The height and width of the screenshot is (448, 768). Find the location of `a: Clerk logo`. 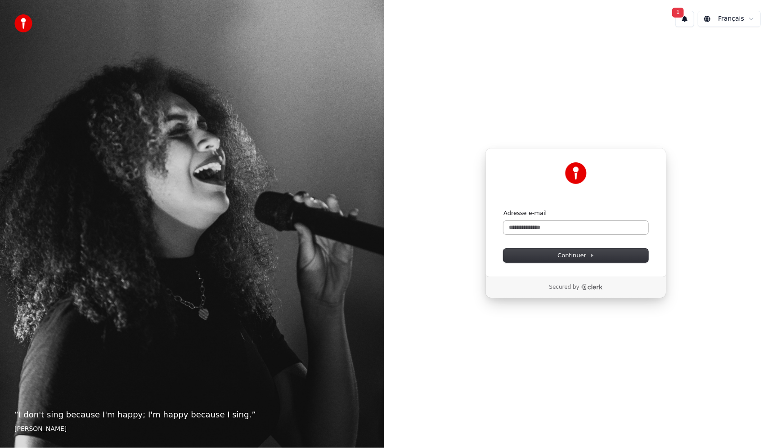

a: Clerk logo is located at coordinates (592, 287).